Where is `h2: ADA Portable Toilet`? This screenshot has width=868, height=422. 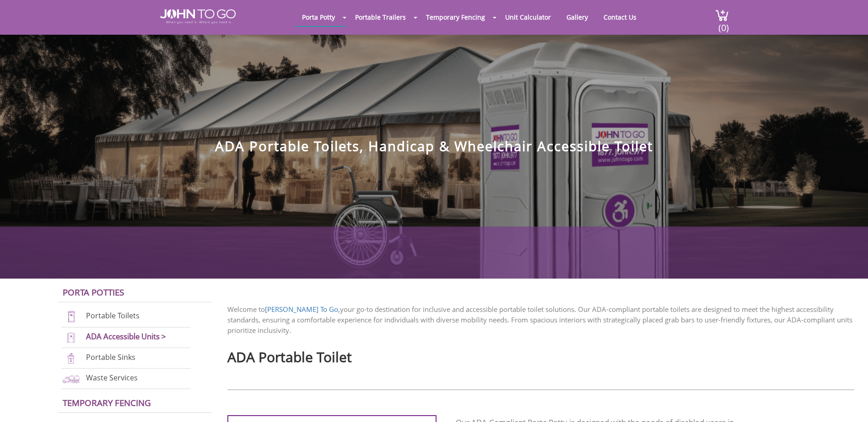
h2: ADA Portable Toilet is located at coordinates (541, 355).